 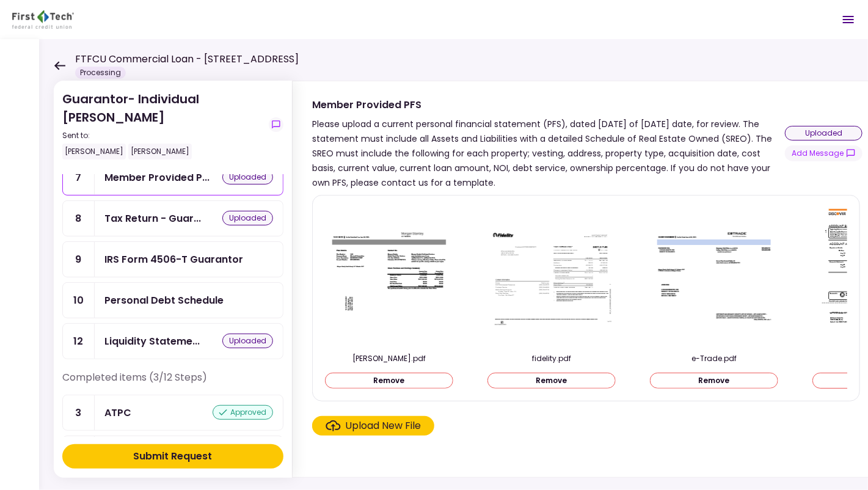 I want to click on div: 3, so click(x=79, y=413).